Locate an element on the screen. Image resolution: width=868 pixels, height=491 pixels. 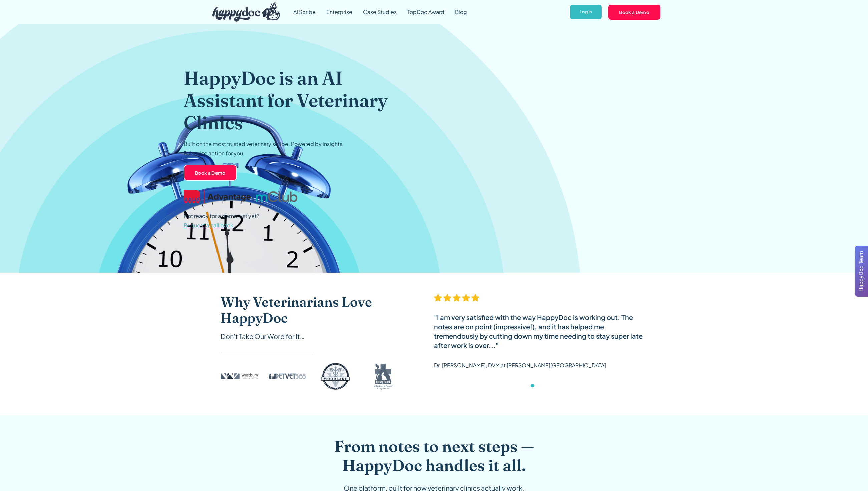
img: Westbury is located at coordinates (239, 377).